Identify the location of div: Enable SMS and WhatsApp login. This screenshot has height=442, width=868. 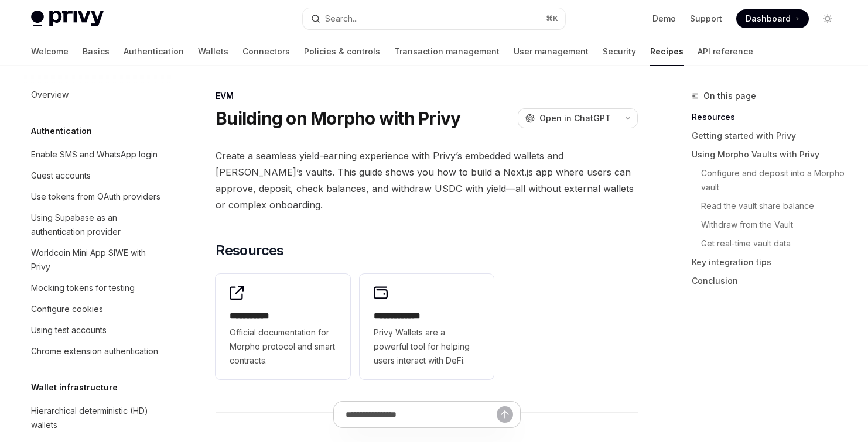
(94, 154).